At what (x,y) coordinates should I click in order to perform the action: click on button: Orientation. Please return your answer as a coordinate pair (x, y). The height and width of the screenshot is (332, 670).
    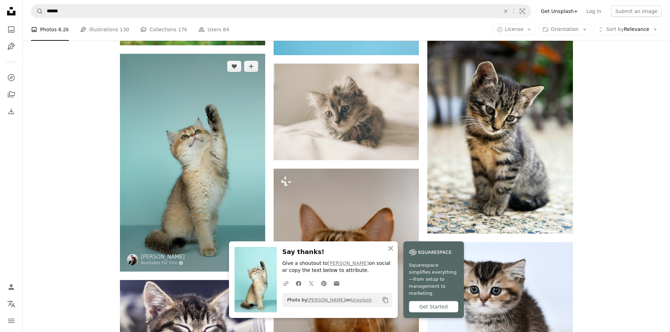
    Looking at the image, I should click on (565, 30).